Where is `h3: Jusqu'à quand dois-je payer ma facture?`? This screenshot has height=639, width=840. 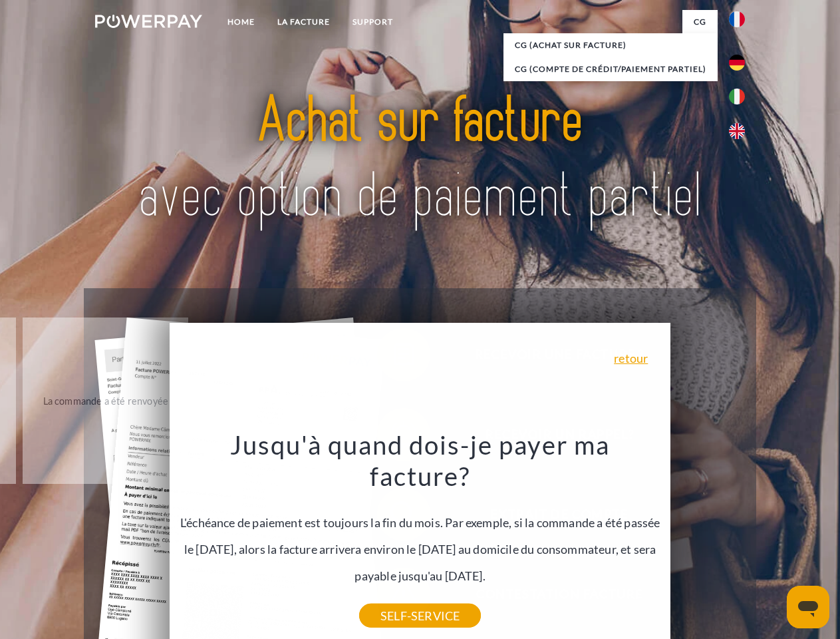 h3: Jusqu'à quand dois-je payer ma facture? is located at coordinates (421, 461).